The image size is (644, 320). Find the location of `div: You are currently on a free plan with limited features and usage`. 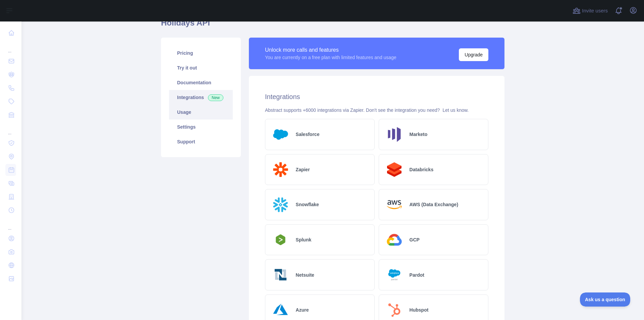

div: You are currently on a free plan with limited features and usage is located at coordinates (330, 57).